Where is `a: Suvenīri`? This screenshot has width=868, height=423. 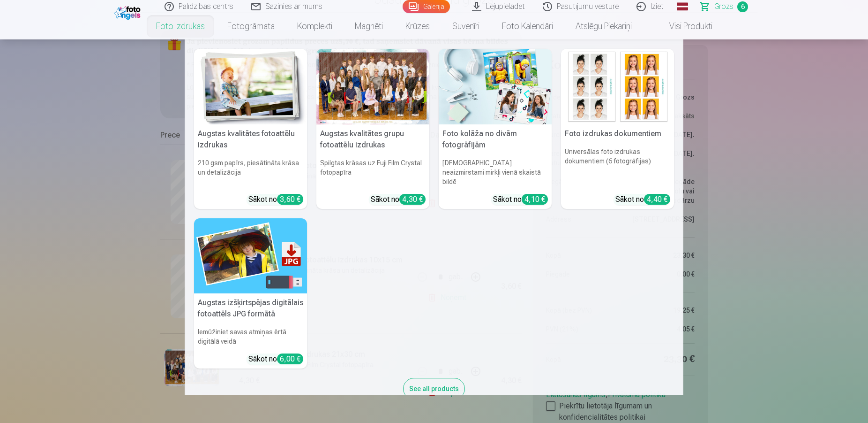 a: Suvenīri is located at coordinates (466, 27).